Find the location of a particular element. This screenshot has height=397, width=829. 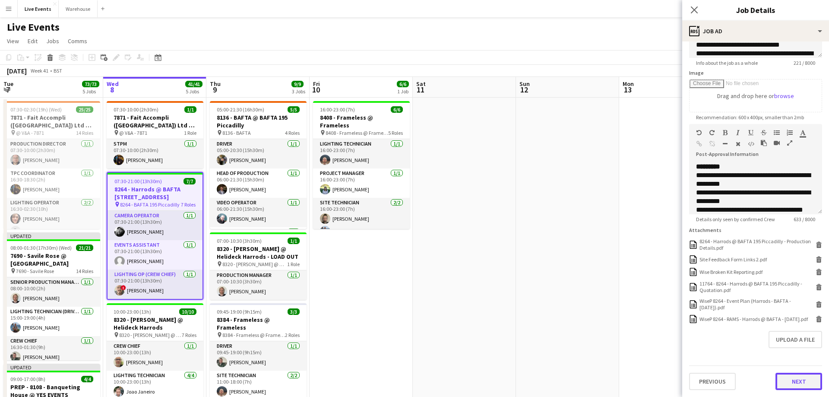

span: Tue is located at coordinates (8, 84).